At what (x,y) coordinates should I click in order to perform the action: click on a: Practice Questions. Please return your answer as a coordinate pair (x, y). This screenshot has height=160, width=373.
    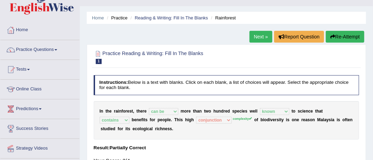
    Looking at the image, I should click on (40, 49).